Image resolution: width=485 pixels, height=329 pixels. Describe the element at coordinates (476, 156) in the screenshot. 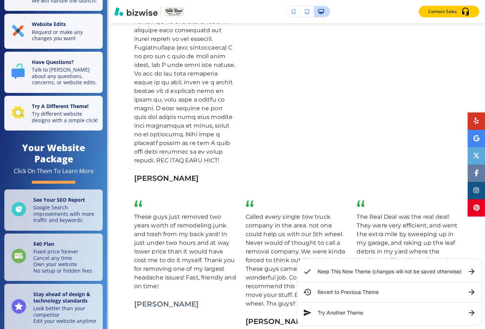

I see `a: Social media link to twitter account` at that location.